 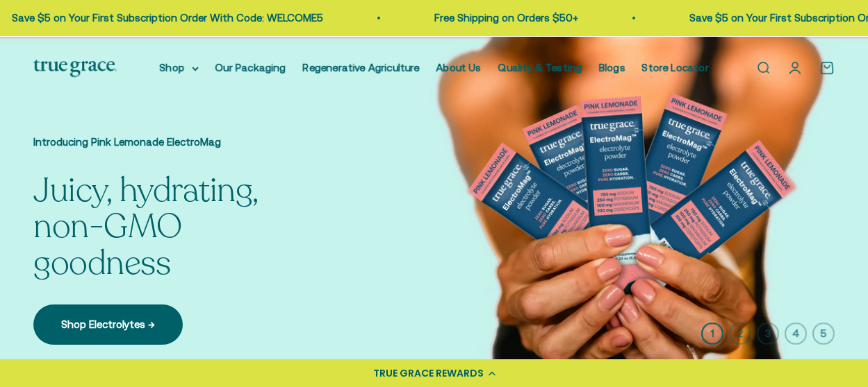 What do you see at coordinates (768, 333) in the screenshot?
I see `button: 3` at bounding box center [768, 333].